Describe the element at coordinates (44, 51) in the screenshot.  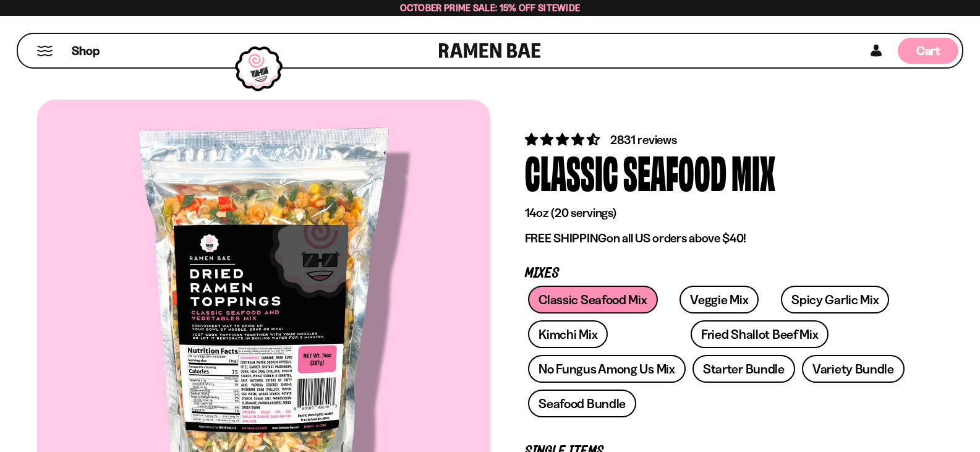
I see `button: Mobile Menu Trigger` at that location.